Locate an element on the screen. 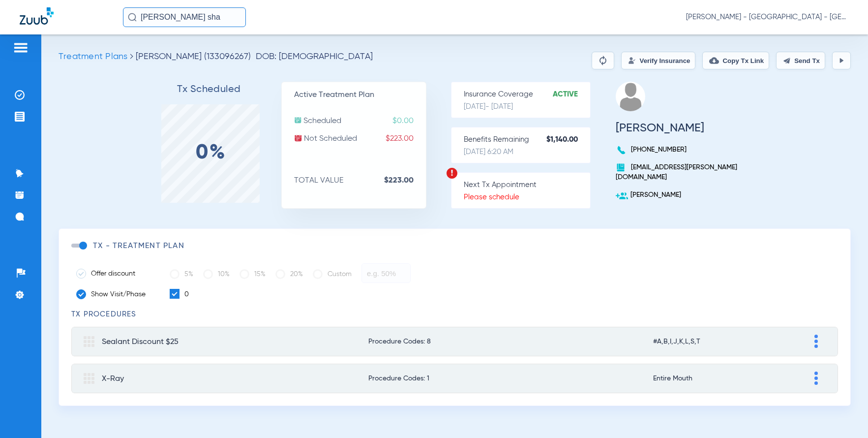  mat-expansion-panel-header: Sealant Discount $25Procedure Codes: 8#A,B,I,J,K,L,S,T is located at coordinates (454, 341).